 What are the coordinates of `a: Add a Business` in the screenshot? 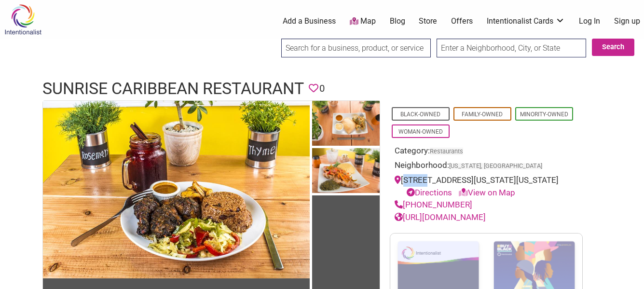 It's located at (309, 21).